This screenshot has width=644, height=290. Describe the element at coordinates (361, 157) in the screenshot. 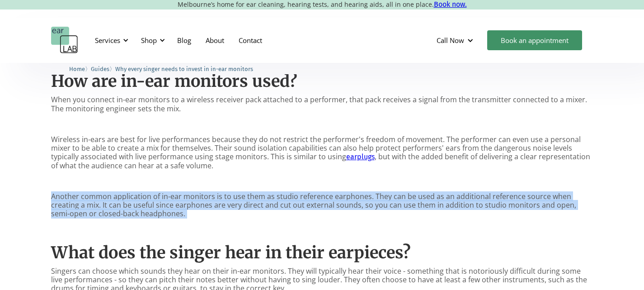

I see `a: earplugs` at that location.